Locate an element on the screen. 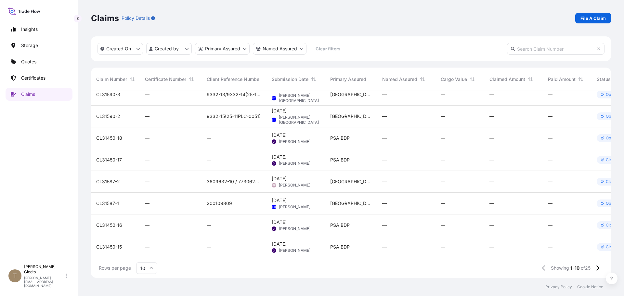 This screenshot has height=296, width=624. a: Storage is located at coordinates (39, 45).